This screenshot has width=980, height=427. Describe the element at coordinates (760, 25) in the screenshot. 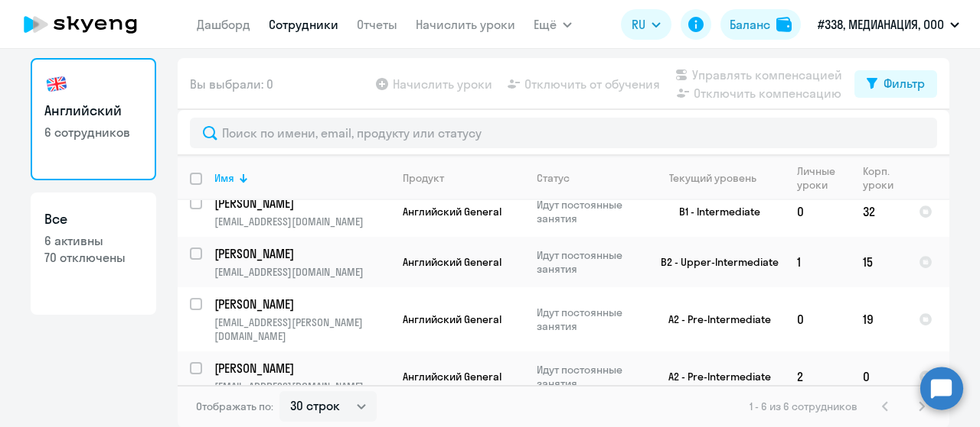

I see `a: Балансbalance` at that location.